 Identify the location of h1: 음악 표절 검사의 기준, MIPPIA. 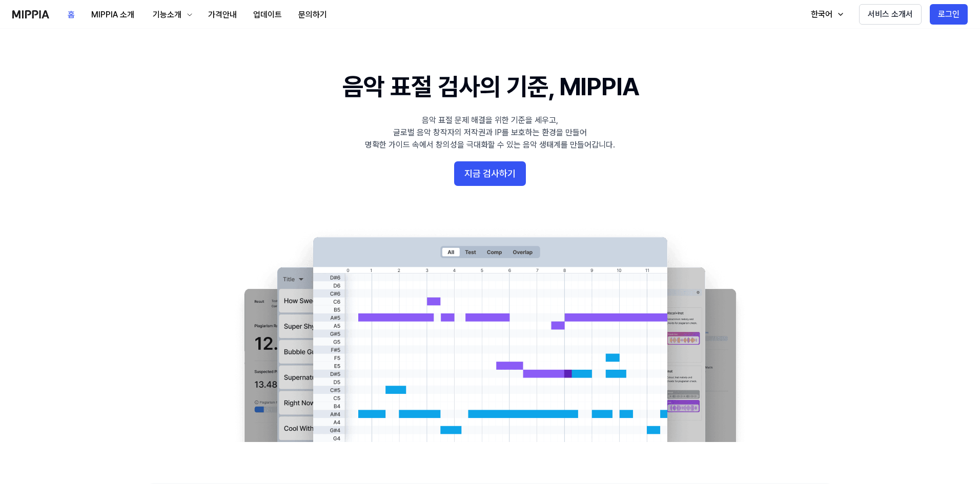
(490, 87).